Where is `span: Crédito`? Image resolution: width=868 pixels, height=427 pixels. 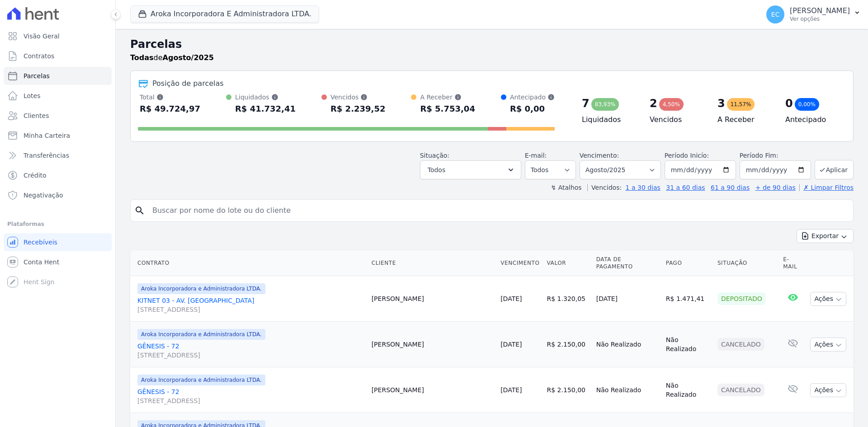
span: Crédito is located at coordinates (35, 175).